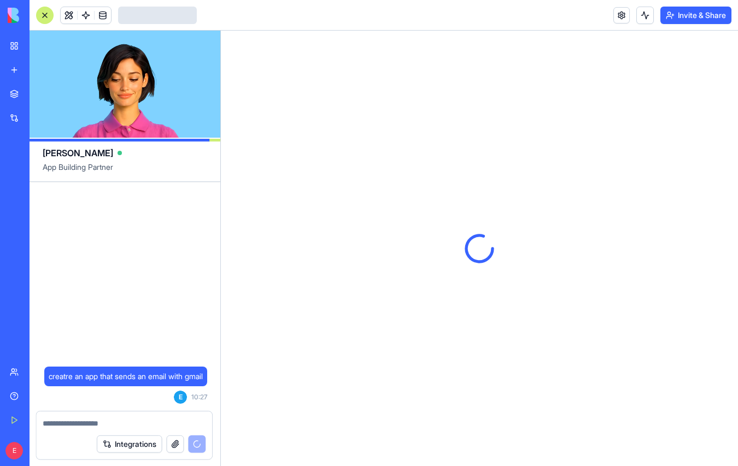 The width and height of the screenshot is (738, 466). Describe the element at coordinates (125, 172) in the screenshot. I see `span: App Building Partner` at that location.